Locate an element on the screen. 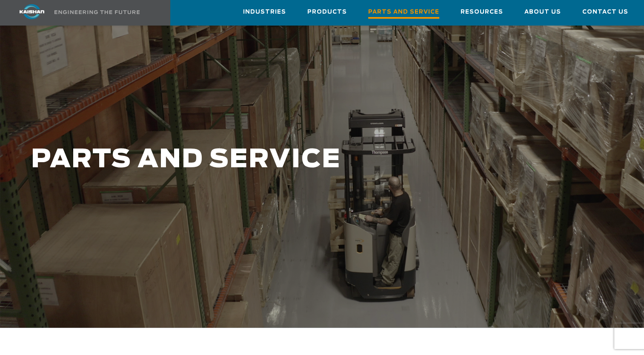 Image resolution: width=644 pixels, height=355 pixels. h1: PARTS AND SERVICE is located at coordinates (273, 160).